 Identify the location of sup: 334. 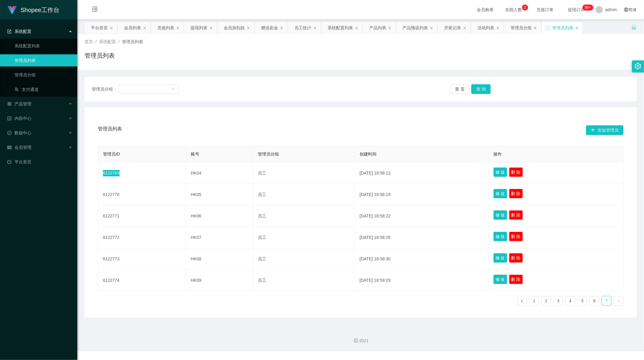
(587, 8).